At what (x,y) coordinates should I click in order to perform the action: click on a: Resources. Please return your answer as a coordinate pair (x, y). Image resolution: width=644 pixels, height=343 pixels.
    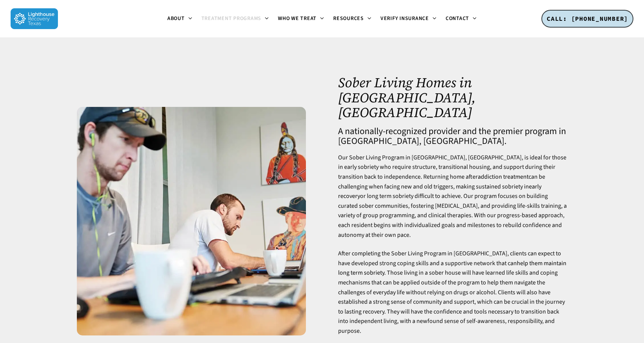
    Looking at the image, I should click on (352, 19).